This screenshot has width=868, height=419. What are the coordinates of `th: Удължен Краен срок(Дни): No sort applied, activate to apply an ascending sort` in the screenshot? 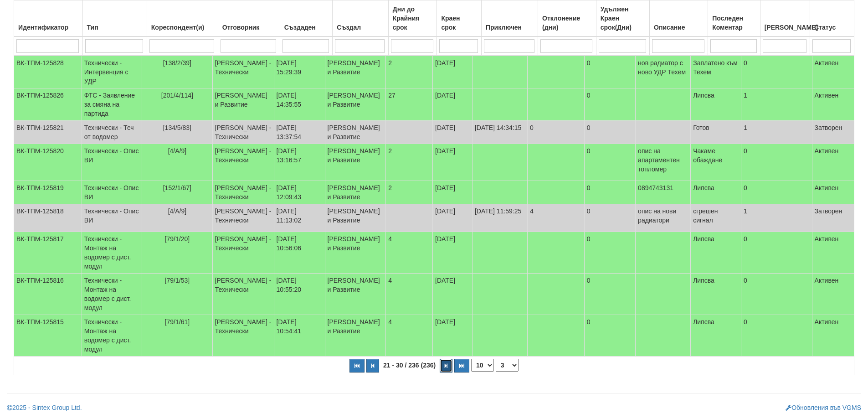 It's located at (622, 19).